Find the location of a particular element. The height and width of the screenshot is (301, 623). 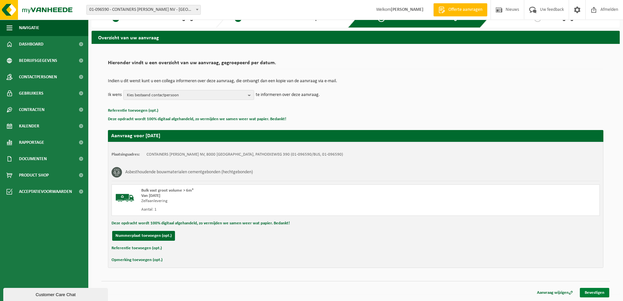

span: Gebruikers is located at coordinates (31, 93).